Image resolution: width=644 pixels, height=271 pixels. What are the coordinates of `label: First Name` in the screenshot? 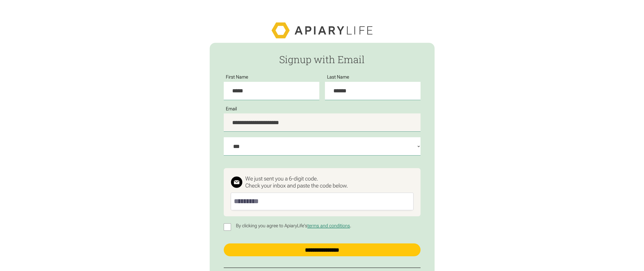 It's located at (237, 77).